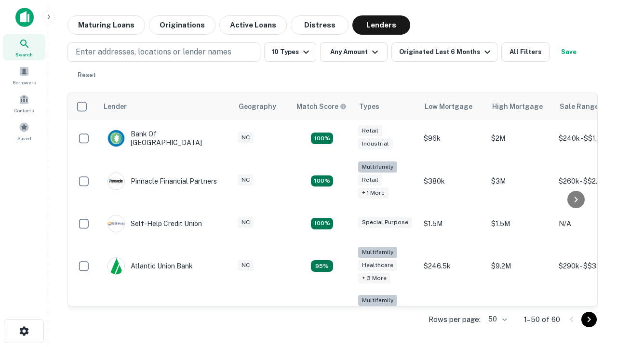 This screenshot has height=347, width=617. What do you see at coordinates (182, 25) in the screenshot?
I see `button: Originations` at bounding box center [182, 25].